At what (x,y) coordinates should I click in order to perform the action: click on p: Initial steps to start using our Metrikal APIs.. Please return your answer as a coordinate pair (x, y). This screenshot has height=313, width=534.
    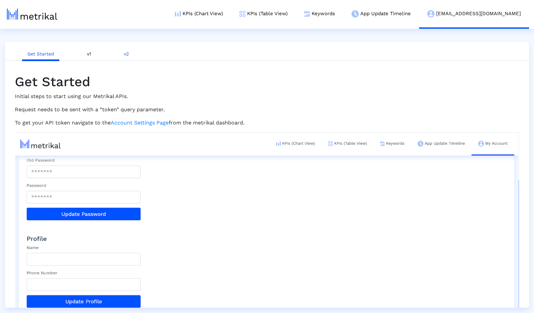
    Looking at the image, I should click on (267, 96).